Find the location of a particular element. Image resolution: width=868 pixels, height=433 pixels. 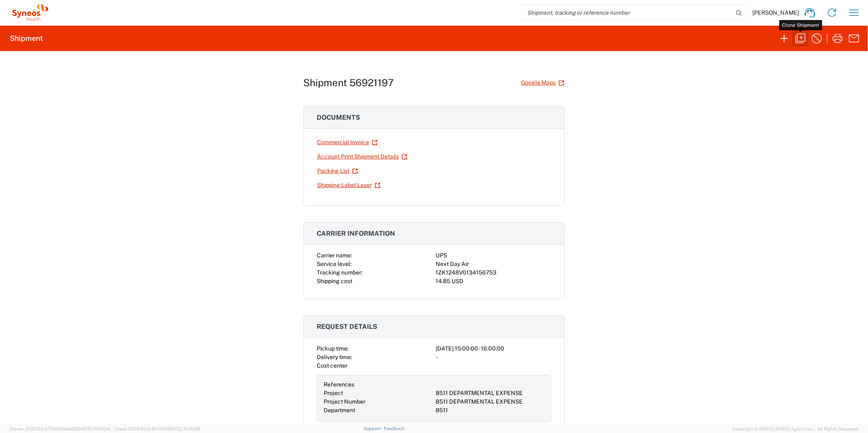

a: Commercial Invoice is located at coordinates (347, 142).